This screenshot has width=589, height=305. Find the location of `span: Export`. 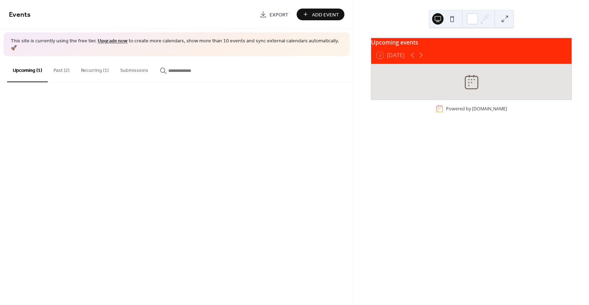

span: Export is located at coordinates (279, 15).